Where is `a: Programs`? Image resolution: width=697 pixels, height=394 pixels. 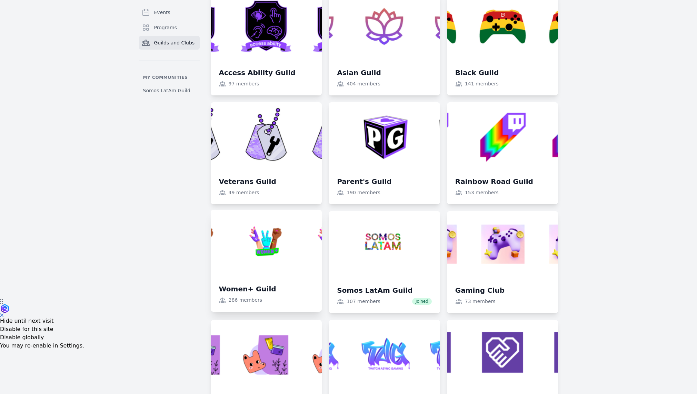
a: Programs is located at coordinates (169, 28).